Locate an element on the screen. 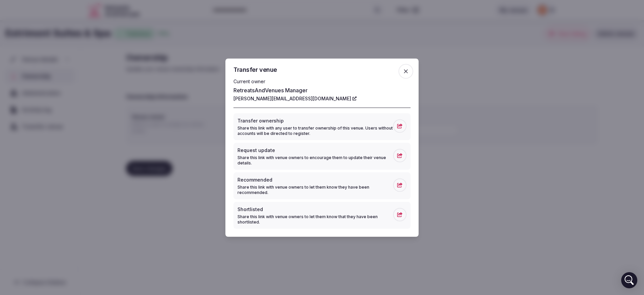 This screenshot has height=295, width=644. button: Request updateShare this link with venue owners to encourage them to update their venue details. is located at coordinates (322, 156).